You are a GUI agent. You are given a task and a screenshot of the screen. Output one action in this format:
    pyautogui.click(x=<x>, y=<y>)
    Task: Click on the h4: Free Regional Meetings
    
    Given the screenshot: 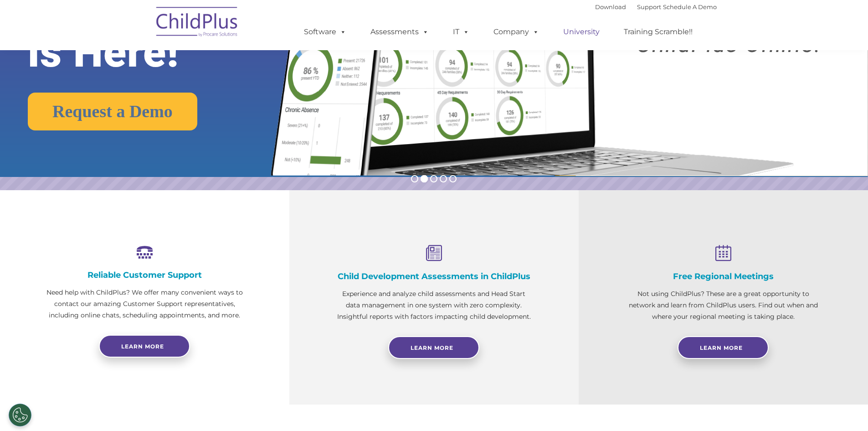 What is the action you would take?
    pyautogui.click(x=723, y=276)
    